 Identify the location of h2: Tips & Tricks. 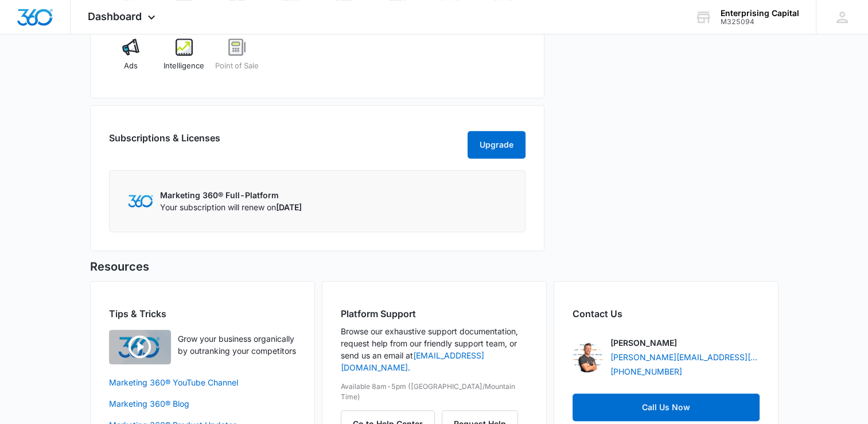
(202, 314).